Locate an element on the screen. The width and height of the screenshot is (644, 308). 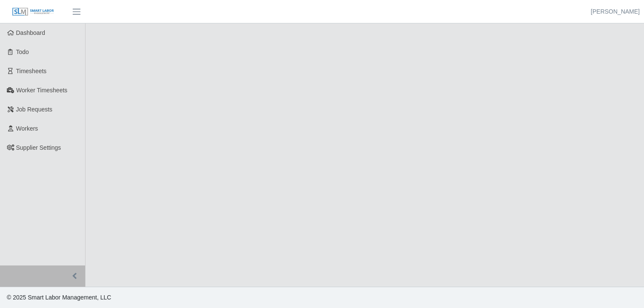
span: Worker Timesheets is located at coordinates (42, 90).